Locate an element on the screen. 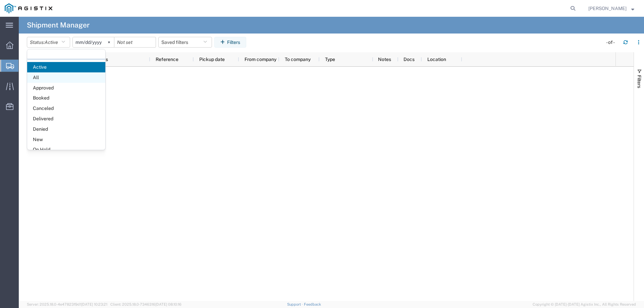 The image size is (644, 308). span: New is located at coordinates (66, 139).